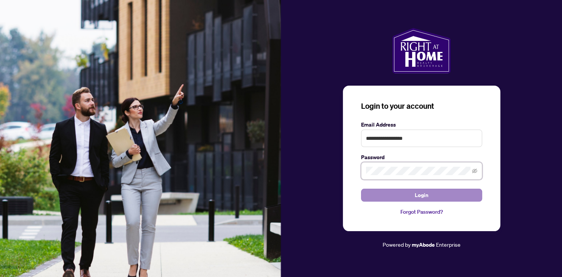  What do you see at coordinates (448, 244) in the screenshot?
I see `span: Enterprise` at bounding box center [448, 244].